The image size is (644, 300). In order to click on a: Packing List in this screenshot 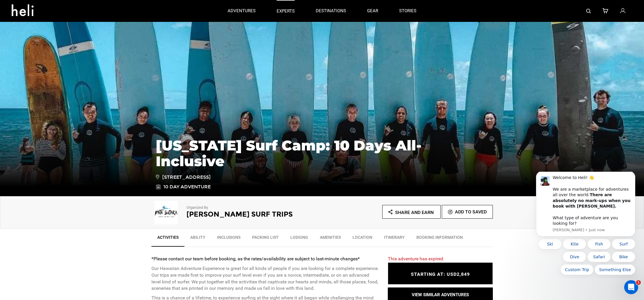, I will do `click(265, 239)`.